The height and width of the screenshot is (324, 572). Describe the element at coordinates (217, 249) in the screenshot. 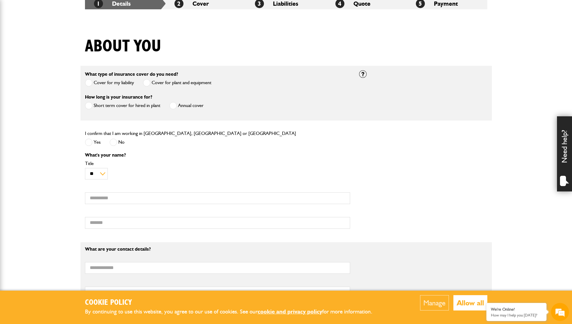

I see `p: What are your contact details?` at that location.